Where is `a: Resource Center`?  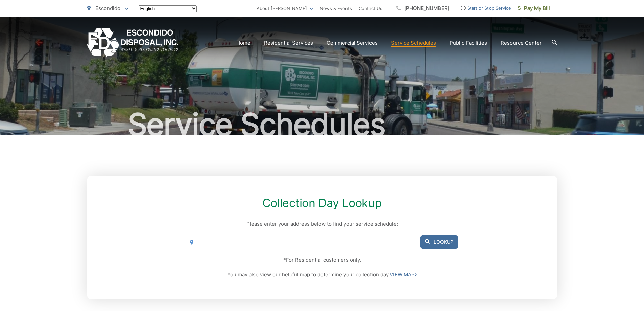 a: Resource Center is located at coordinates (521, 43).